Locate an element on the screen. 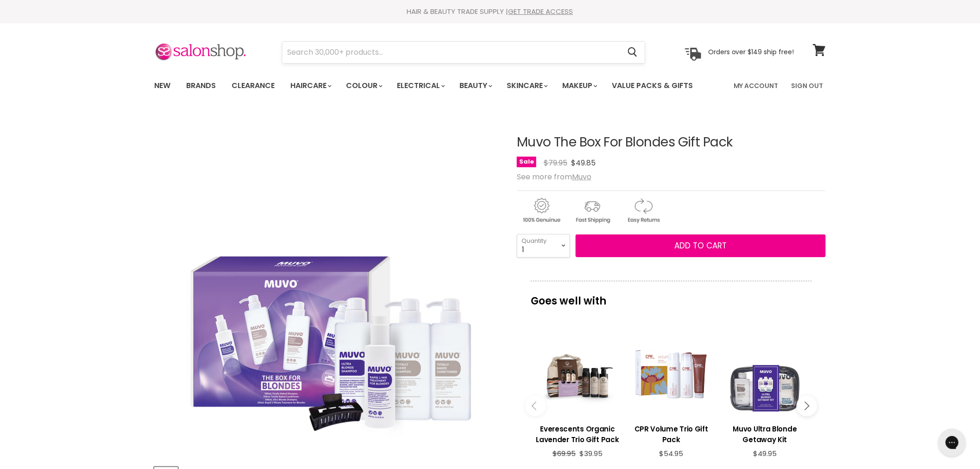 This screenshot has width=980, height=469. a: View product:CPR Volume Trio Gift Pack is located at coordinates (672, 433).